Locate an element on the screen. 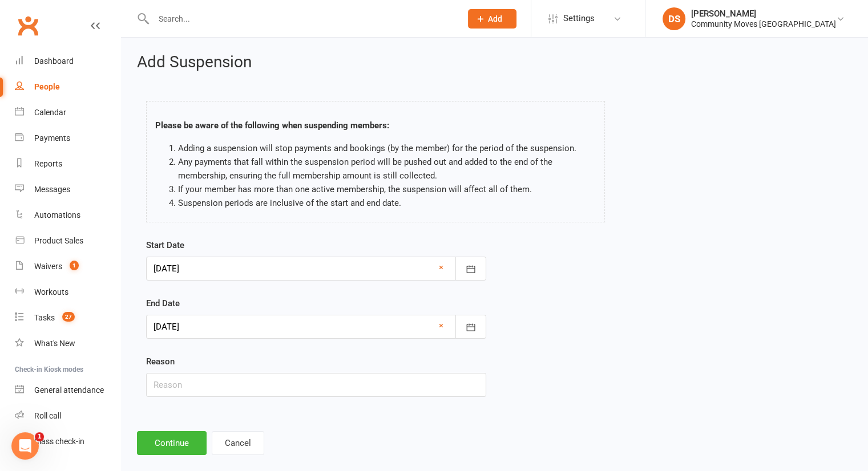 Image resolution: width=868 pixels, height=471 pixels. label: End Date is located at coordinates (163, 303).